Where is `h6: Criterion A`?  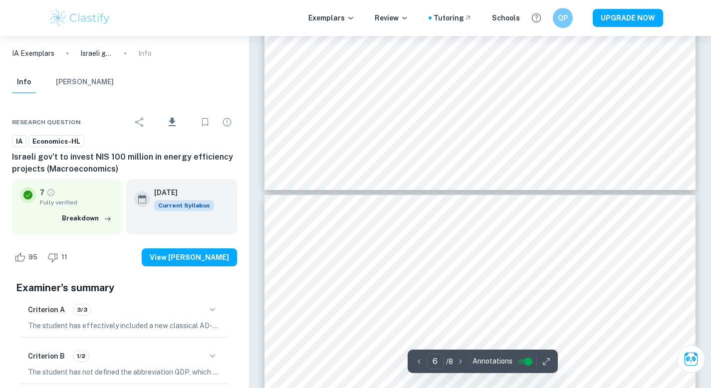 h6: Criterion A is located at coordinates (46, 310).